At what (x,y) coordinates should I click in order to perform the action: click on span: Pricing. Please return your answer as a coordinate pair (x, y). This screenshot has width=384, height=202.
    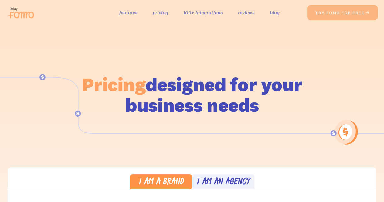
    Looking at the image, I should click on (114, 84).